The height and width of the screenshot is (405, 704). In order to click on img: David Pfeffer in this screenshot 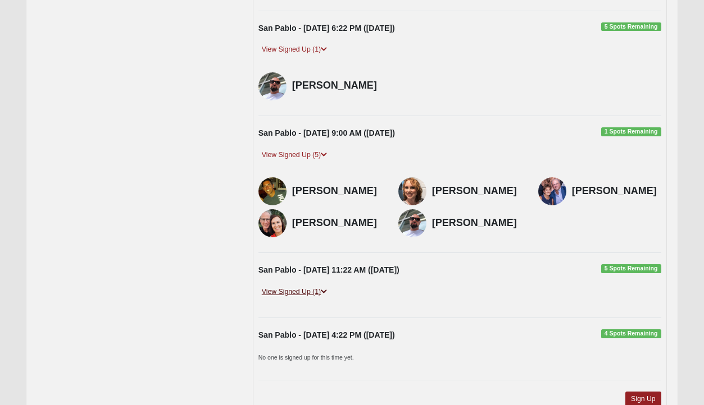, I will do `click(272, 192)`.